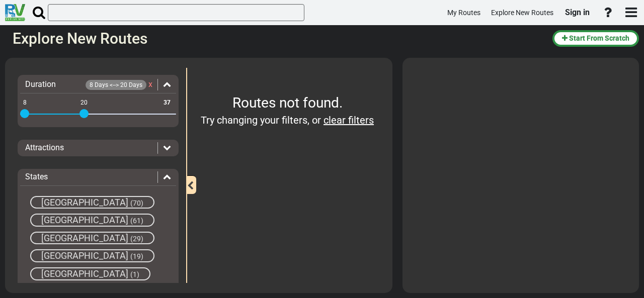 Image resolution: width=644 pixels, height=298 pixels. What do you see at coordinates (44, 147) in the screenshot?
I see `span: Attractions` at bounding box center [44, 147].